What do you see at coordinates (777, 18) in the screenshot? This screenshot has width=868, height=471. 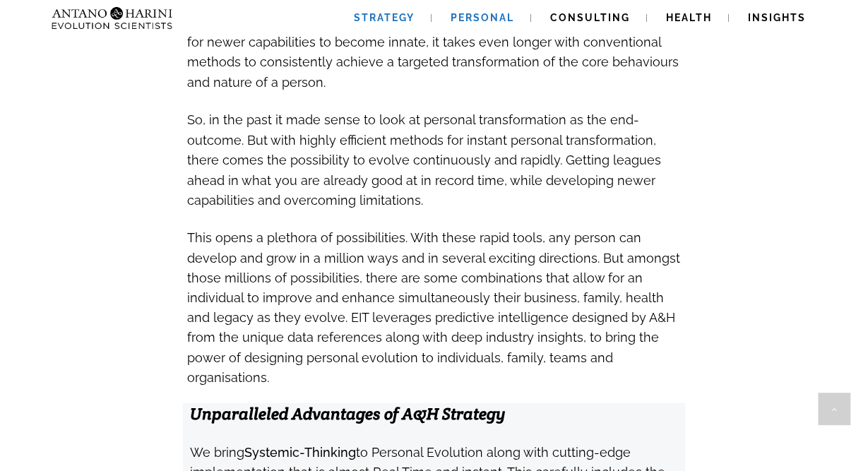 I see `span: Insights` at bounding box center [777, 18].